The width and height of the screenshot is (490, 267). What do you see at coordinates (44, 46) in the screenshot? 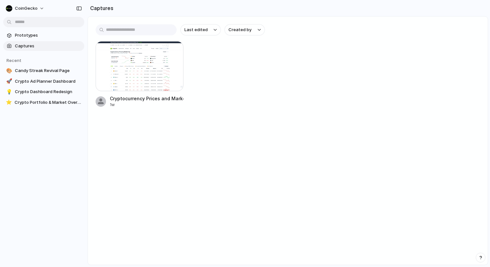
I see `a: Captures` at bounding box center [44, 46].